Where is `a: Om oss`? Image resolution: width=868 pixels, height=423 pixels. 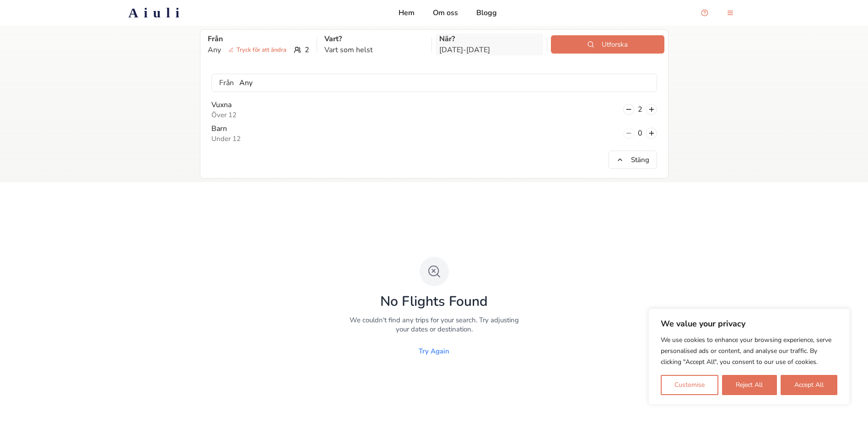 a: Om oss is located at coordinates (446, 13).